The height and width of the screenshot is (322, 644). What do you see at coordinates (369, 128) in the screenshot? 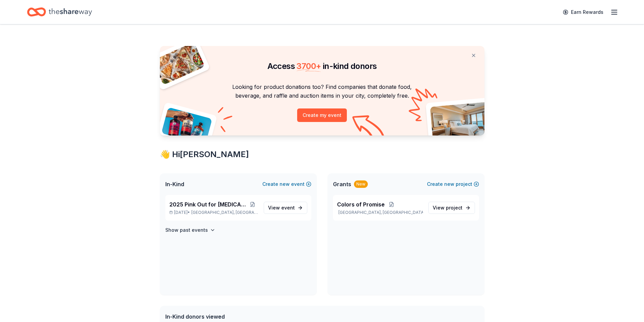
I see `img: Curvy arrow` at bounding box center [369, 128].